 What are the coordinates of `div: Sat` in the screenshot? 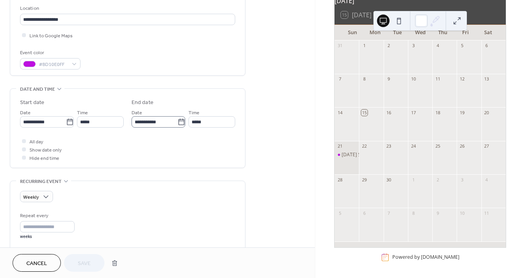 It's located at (488, 33).